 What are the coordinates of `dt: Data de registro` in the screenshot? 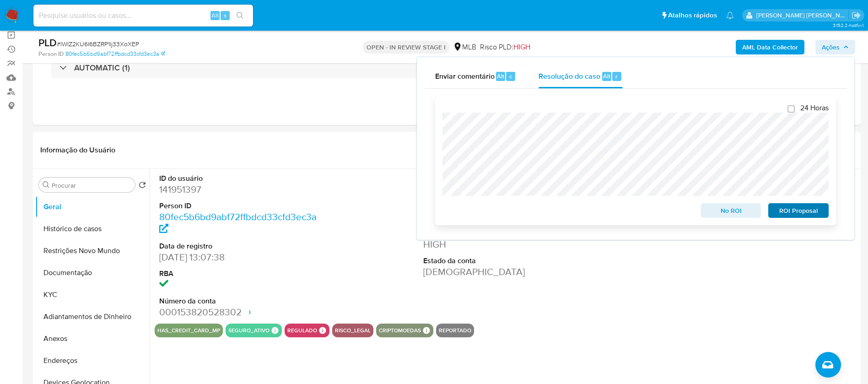 It's located at (243, 246).